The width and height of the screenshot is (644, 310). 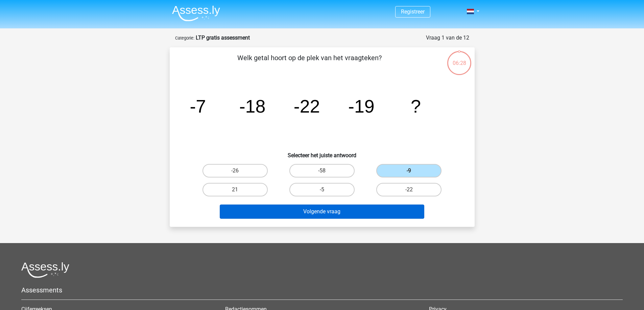 I want to click on tspan: -19, so click(x=361, y=106).